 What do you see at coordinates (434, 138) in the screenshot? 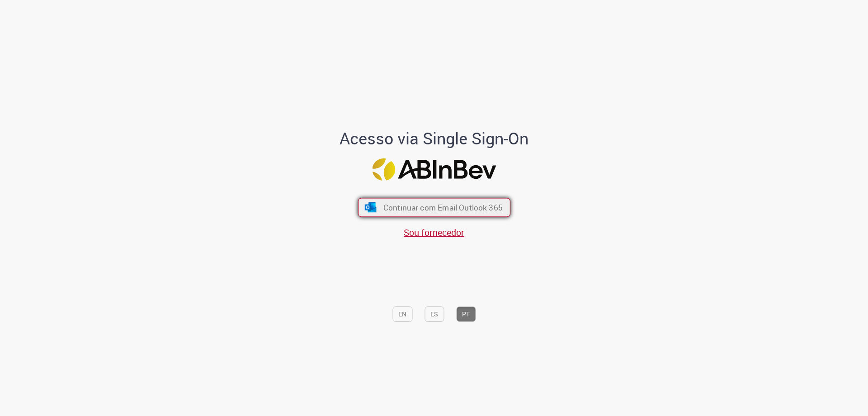
I see `h1: Acesso via Single Sign-On` at bounding box center [434, 138].